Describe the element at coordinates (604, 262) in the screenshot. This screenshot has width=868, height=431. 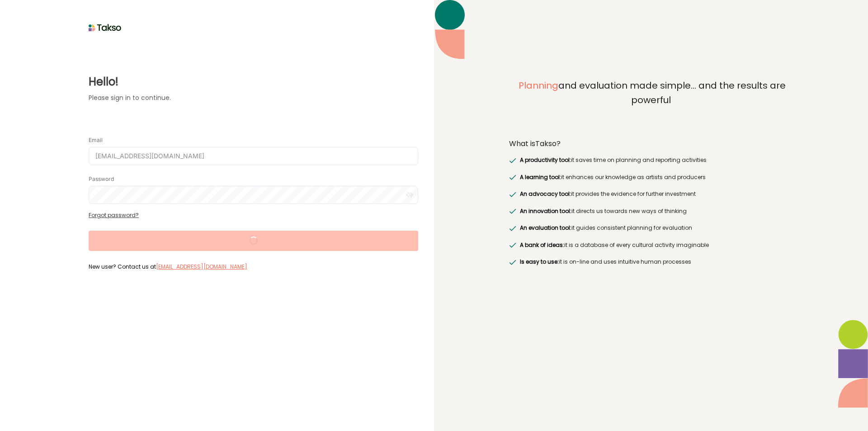
I see `label: it is on-line and uses intuitive human processes` at that location.